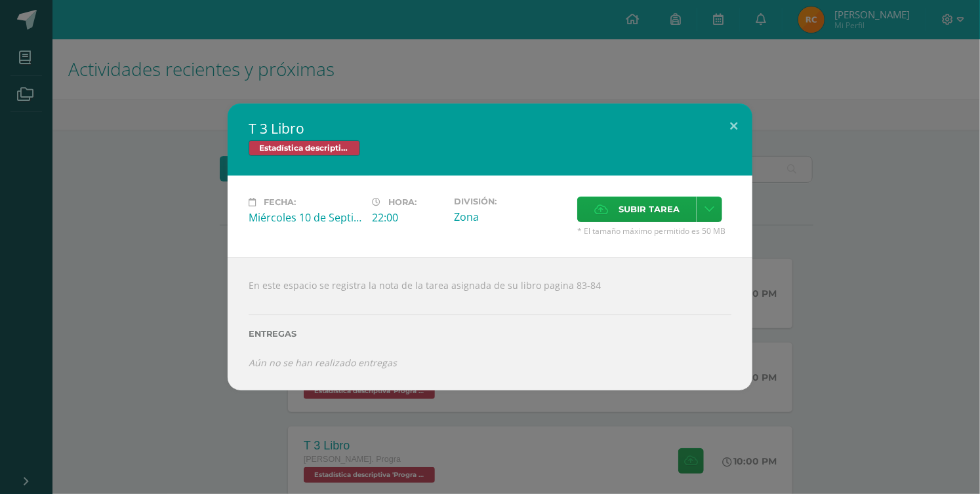  Describe the element at coordinates (733, 126) in the screenshot. I see `button: Close (Esc)` at that location.